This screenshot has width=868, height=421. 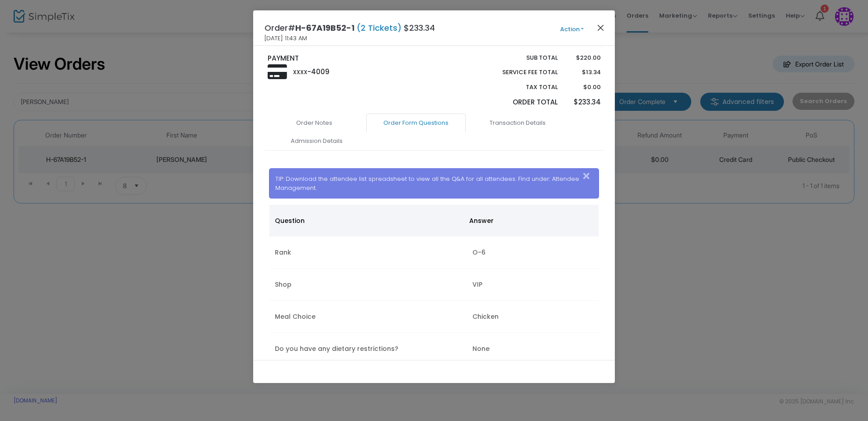 I want to click on p: $0.00, so click(x=583, y=88).